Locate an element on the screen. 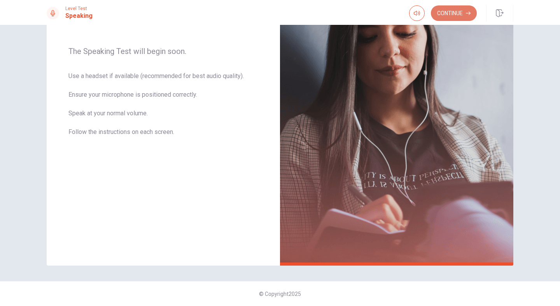 The image size is (560, 306). span: © Copyright 2025 is located at coordinates (280, 294).